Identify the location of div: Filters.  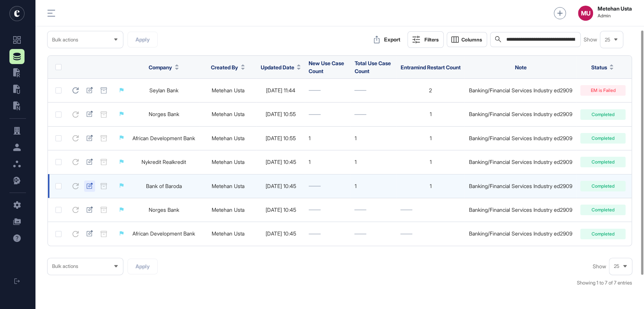
(432, 39).